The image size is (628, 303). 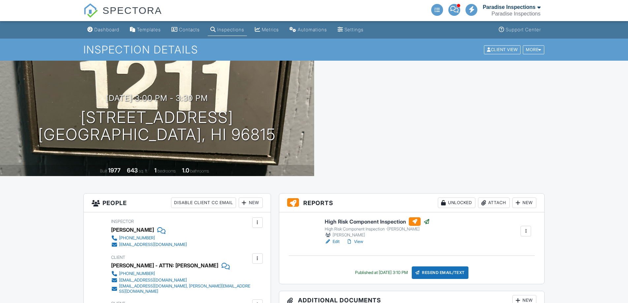 I want to click on span: bedrooms, so click(x=166, y=171).